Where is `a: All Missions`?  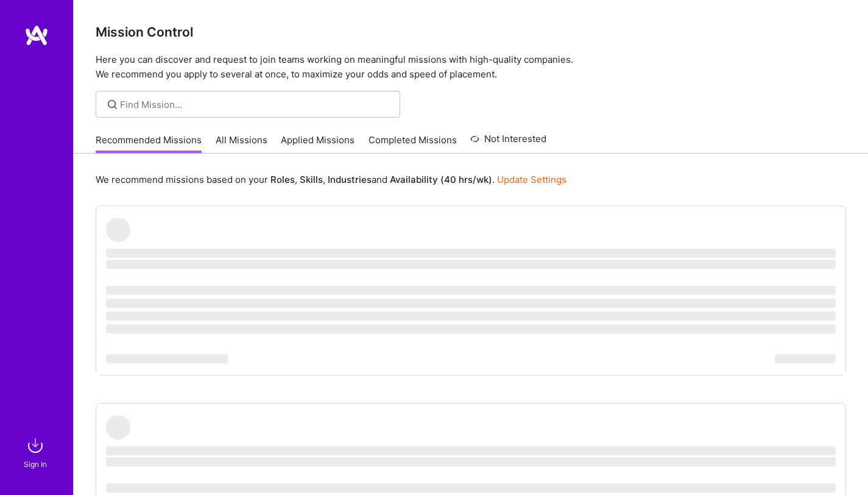
a: All Missions is located at coordinates (241, 143).